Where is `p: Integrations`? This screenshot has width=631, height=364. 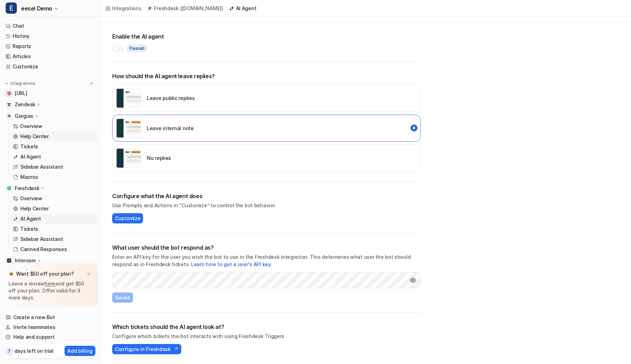
p: Integrations is located at coordinates (23, 84).